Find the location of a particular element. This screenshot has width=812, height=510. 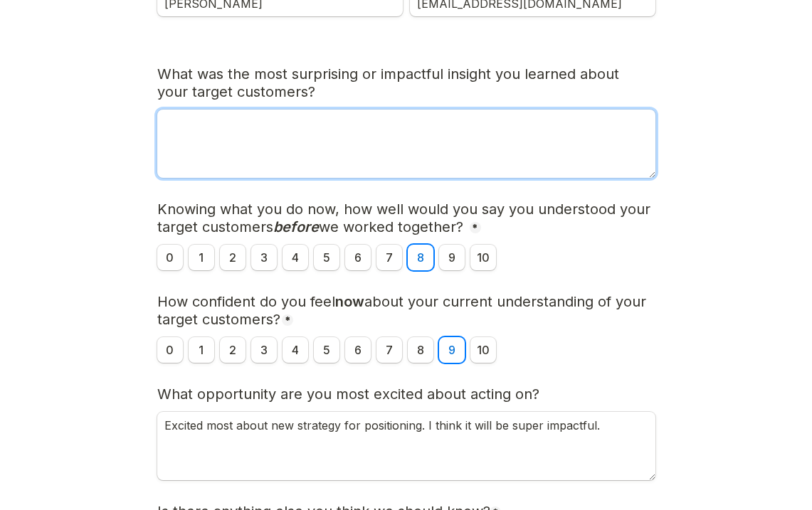

span: Knowing what you do now, how well would you say you understood your target customers is located at coordinates (406, 218).